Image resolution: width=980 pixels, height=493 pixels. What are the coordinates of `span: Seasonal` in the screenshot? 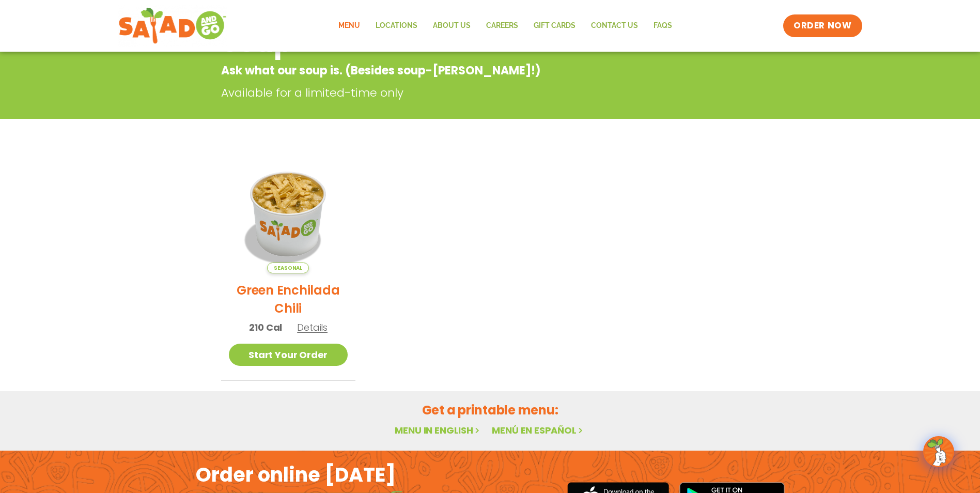 It's located at (288, 268).